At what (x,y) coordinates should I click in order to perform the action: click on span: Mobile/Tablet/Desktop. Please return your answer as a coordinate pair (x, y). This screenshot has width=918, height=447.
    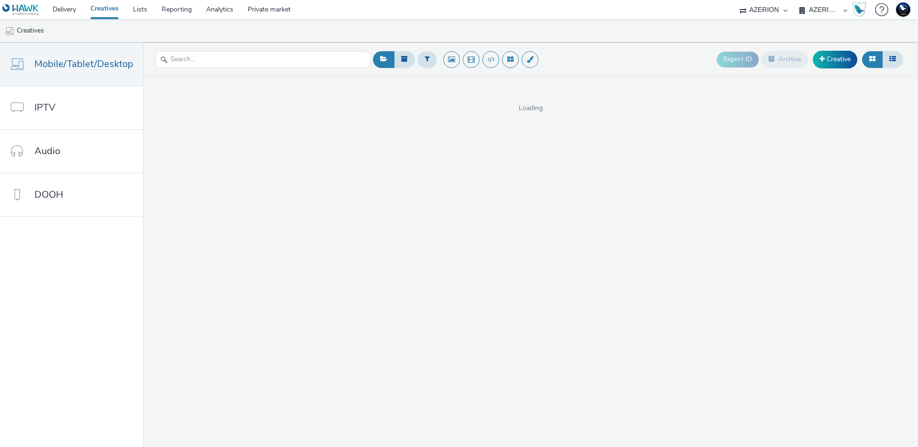
    Looking at the image, I should click on (84, 64).